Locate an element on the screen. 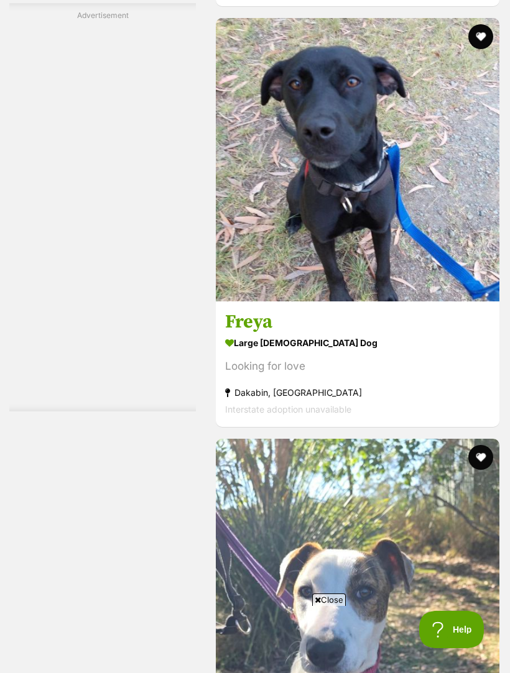 This screenshot has height=673, width=510. span: Close is located at coordinates (329, 600).